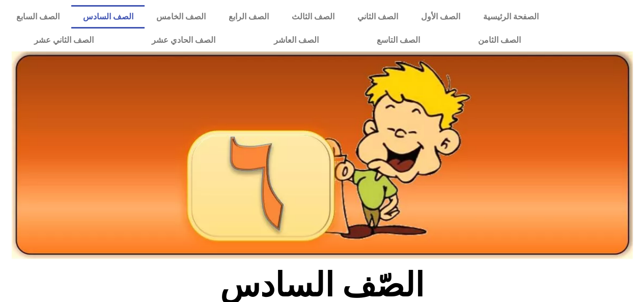 Image resolution: width=644 pixels, height=302 pixels. Describe the element at coordinates (398, 40) in the screenshot. I see `a: الصف التاسع` at that location.